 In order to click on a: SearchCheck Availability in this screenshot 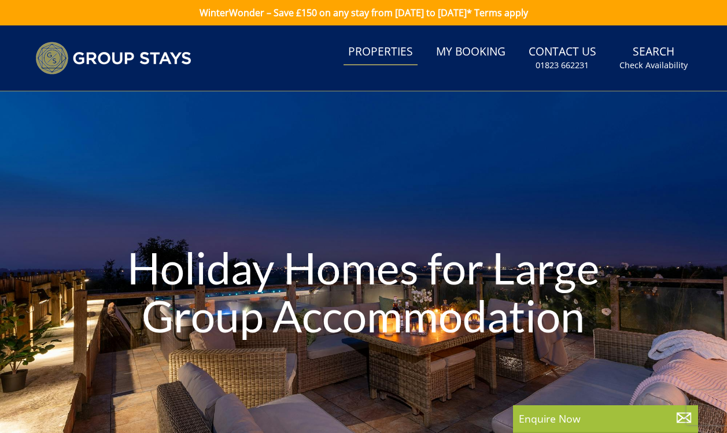, I will do `click(653, 58)`.